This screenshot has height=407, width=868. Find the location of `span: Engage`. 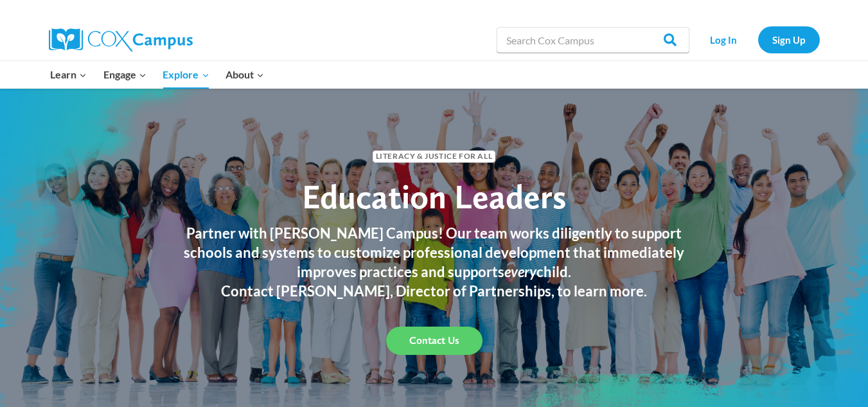

span: Engage is located at coordinates (125, 75).